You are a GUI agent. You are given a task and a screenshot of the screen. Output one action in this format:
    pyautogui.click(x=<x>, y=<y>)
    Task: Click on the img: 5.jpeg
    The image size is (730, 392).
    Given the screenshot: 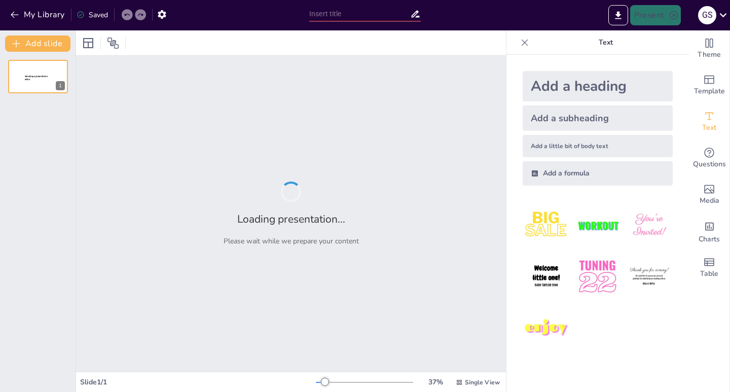 What is the action you would take?
    pyautogui.click(x=597, y=276)
    